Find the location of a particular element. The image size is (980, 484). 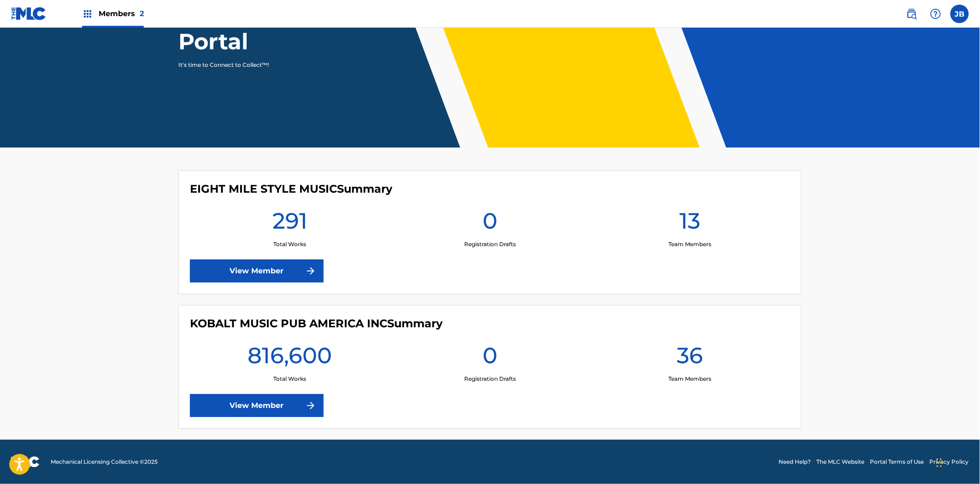

img: search is located at coordinates (912, 14).